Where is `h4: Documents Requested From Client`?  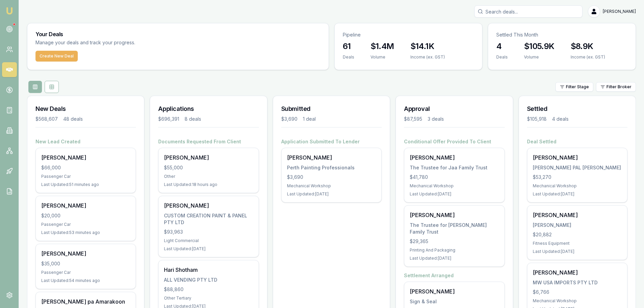 h4: Documents Requested From Client is located at coordinates (208, 142).